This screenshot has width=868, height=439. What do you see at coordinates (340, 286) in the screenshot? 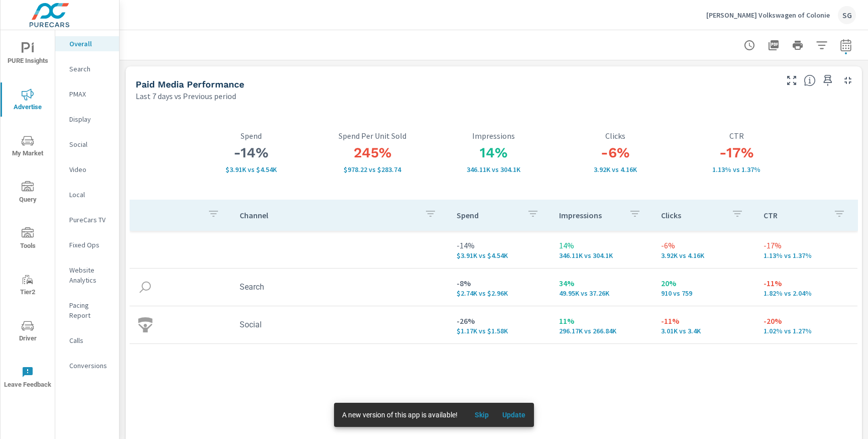
I see `td: Search` at bounding box center [340, 286].